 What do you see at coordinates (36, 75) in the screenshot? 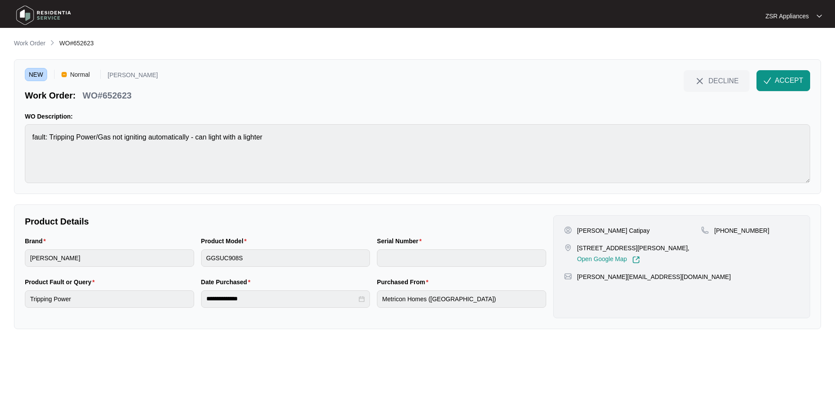
I see `span: NEW` at bounding box center [36, 75].